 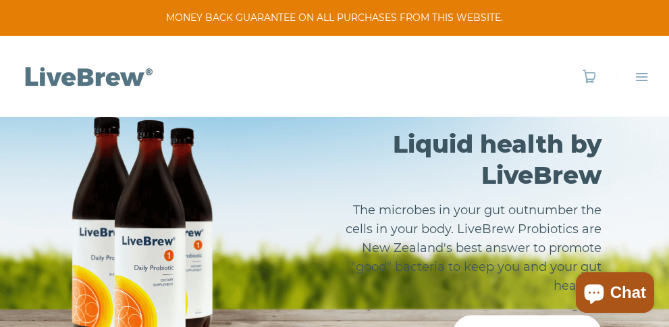 What do you see at coordinates (615, 294) in the screenshot?
I see `inbox-online-store-chat: Shopify online store chat` at bounding box center [615, 294].